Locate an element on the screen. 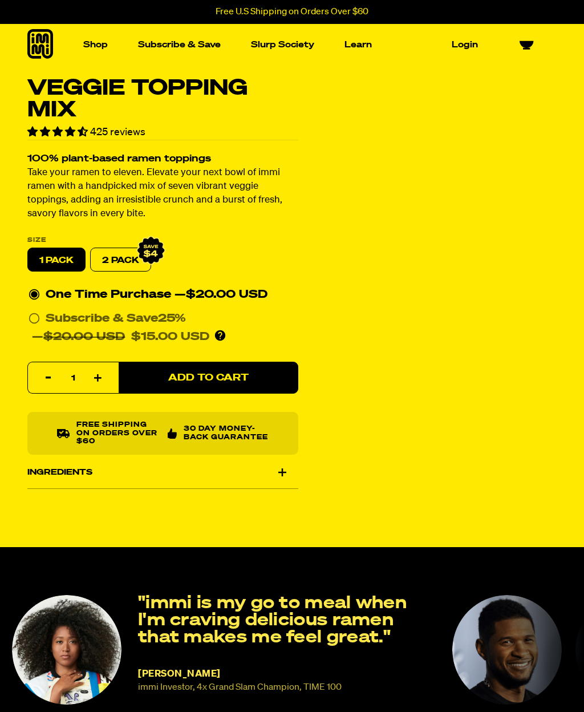 This screenshot has width=584, height=712. input: quantity is located at coordinates (73, 379).